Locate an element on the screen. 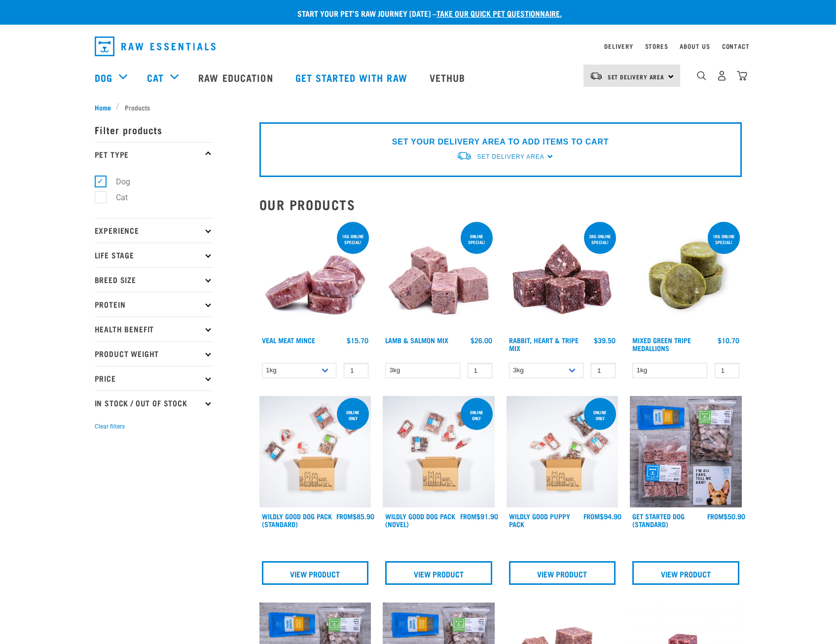 The image size is (836, 644). a: Lamb & Salmon Mix is located at coordinates (417, 340).